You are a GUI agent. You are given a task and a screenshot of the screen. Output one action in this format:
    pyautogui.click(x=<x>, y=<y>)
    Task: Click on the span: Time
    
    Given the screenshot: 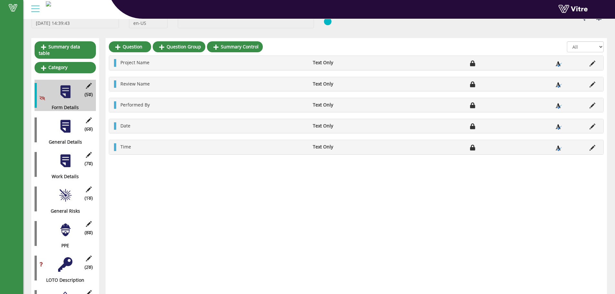 What is the action you would take?
    pyautogui.click(x=126, y=147)
    